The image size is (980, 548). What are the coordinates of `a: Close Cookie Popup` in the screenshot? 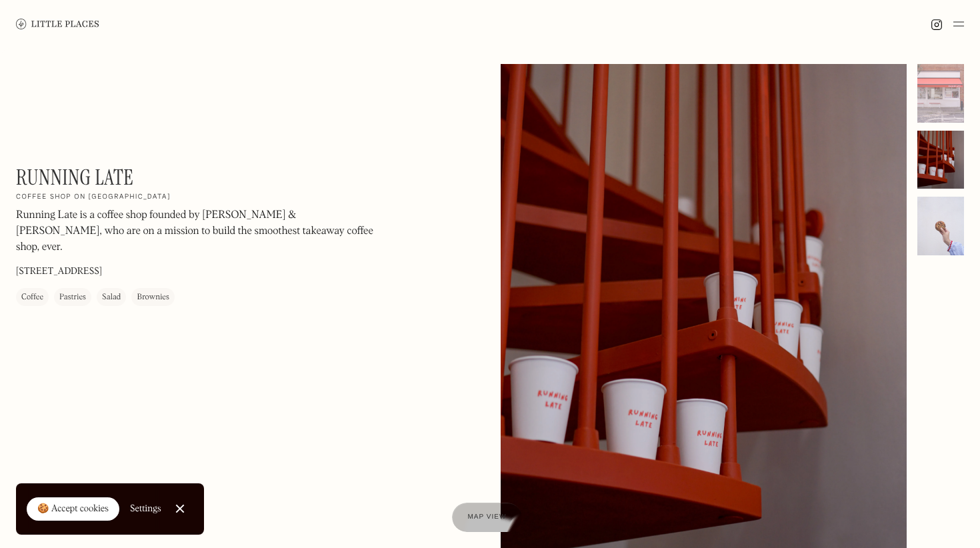 It's located at (180, 508).